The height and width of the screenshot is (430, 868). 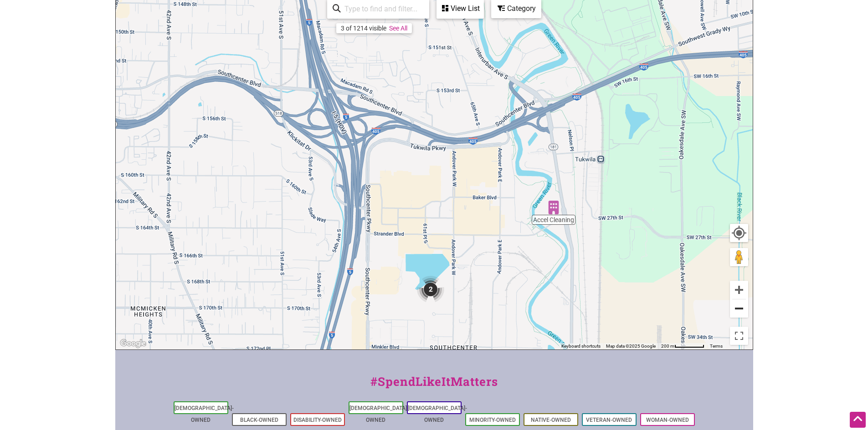 What do you see at coordinates (551, 420) in the screenshot?
I see `a: Native-Owned` at bounding box center [551, 420].